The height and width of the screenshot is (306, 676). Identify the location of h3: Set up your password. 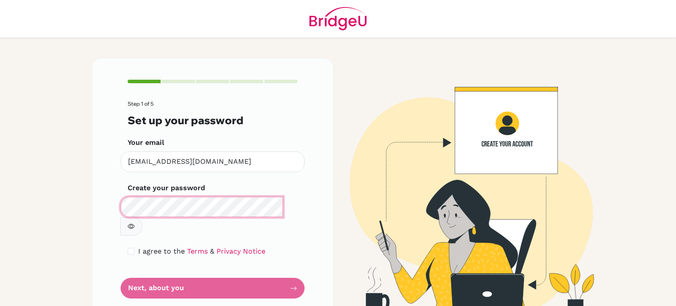
(213, 120).